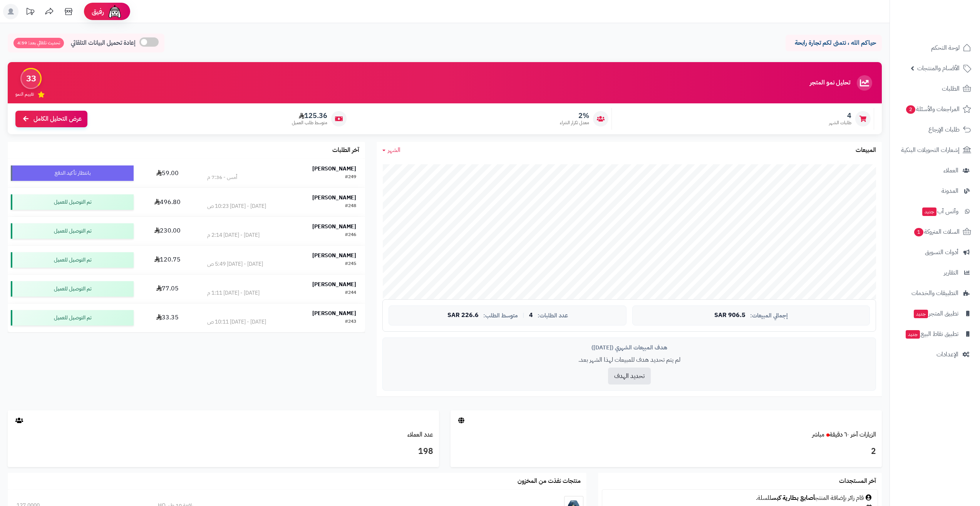 This screenshot has height=506, width=980. Describe the element at coordinates (840, 123) in the screenshot. I see `span: طلبات الشهر` at that location.